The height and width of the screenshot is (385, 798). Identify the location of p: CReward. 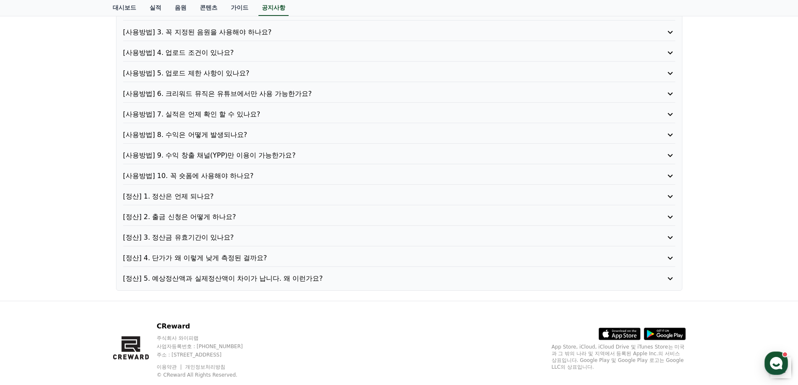
(208, 326).